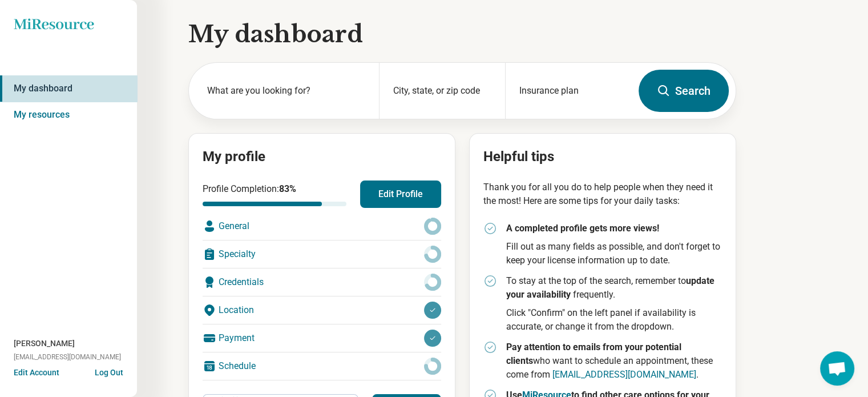 This screenshot has width=868, height=397. I want to click on p: who want to schedule an appointment, these come from ., so click(614, 361).